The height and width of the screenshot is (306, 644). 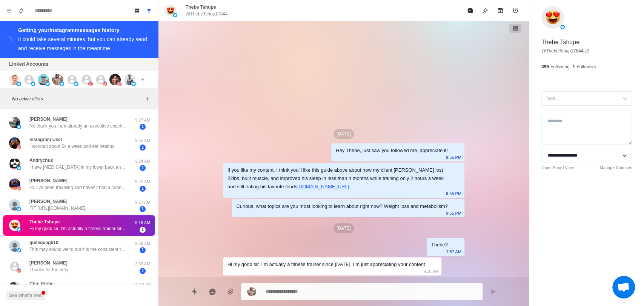 What do you see at coordinates (29, 64) in the screenshot?
I see `p: Linked Accounts` at bounding box center [29, 64].